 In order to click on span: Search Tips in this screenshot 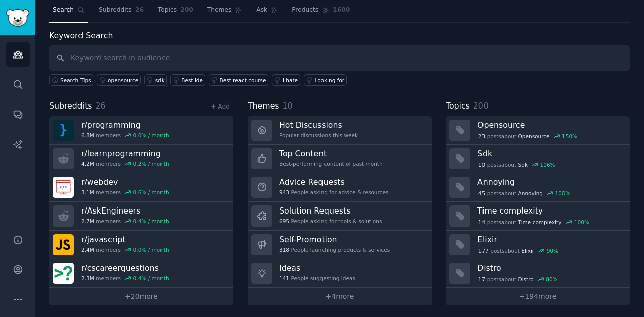, I will do `click(75, 80)`.